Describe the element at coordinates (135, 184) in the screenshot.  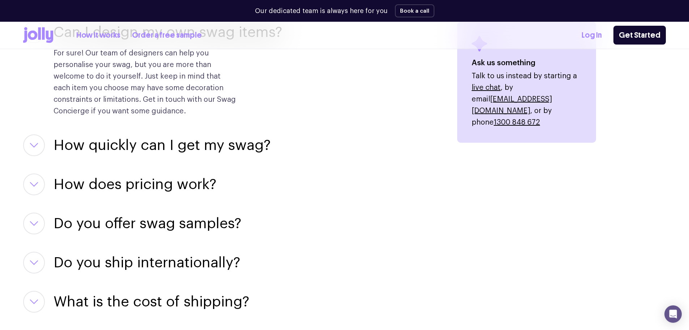
I see `button: How does pricing work?` at that location.